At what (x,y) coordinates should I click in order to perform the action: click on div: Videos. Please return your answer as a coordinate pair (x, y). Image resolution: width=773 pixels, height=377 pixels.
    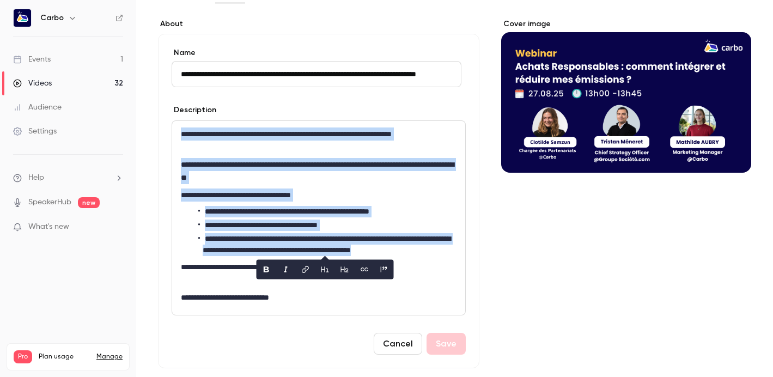
    Looking at the image, I should click on (32, 83).